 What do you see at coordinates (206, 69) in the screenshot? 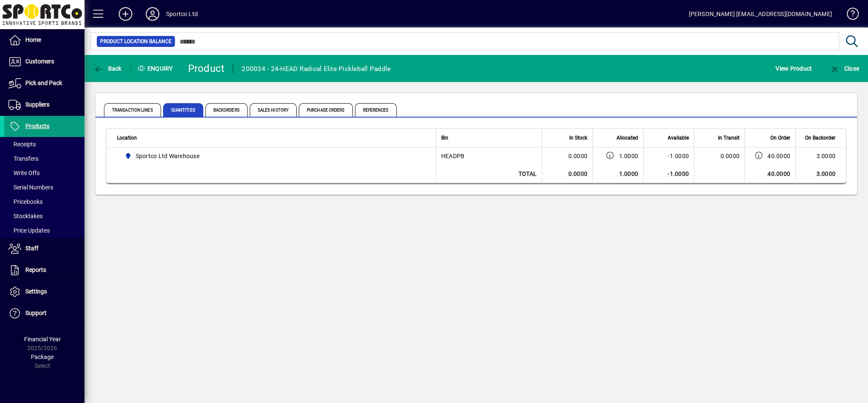
I see `div: Product` at bounding box center [206, 69].